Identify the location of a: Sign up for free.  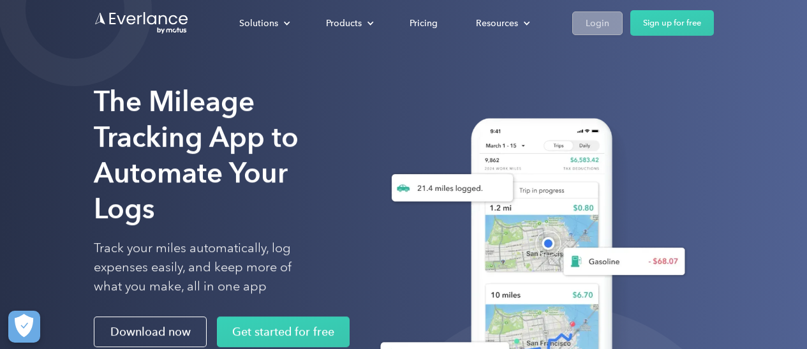
(672, 23).